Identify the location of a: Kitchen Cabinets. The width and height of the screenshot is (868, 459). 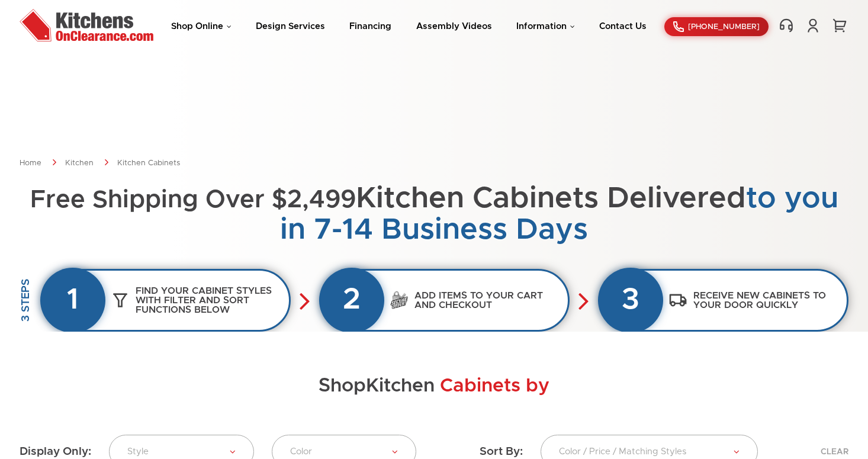
(148, 162).